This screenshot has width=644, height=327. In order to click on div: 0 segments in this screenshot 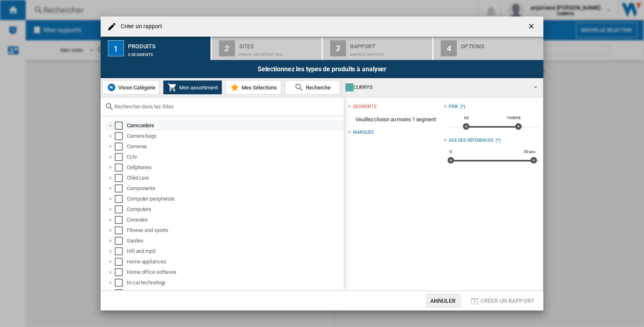, I will do `click(167, 52)`.